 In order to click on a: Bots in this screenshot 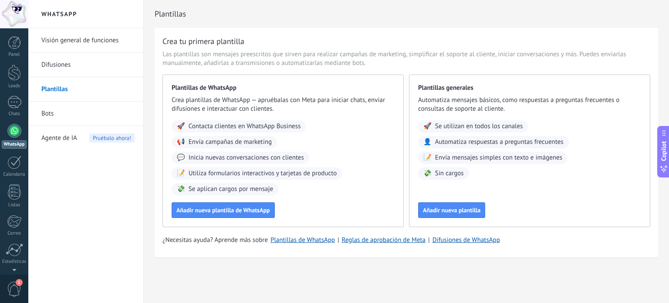, I will do `click(88, 114)`.